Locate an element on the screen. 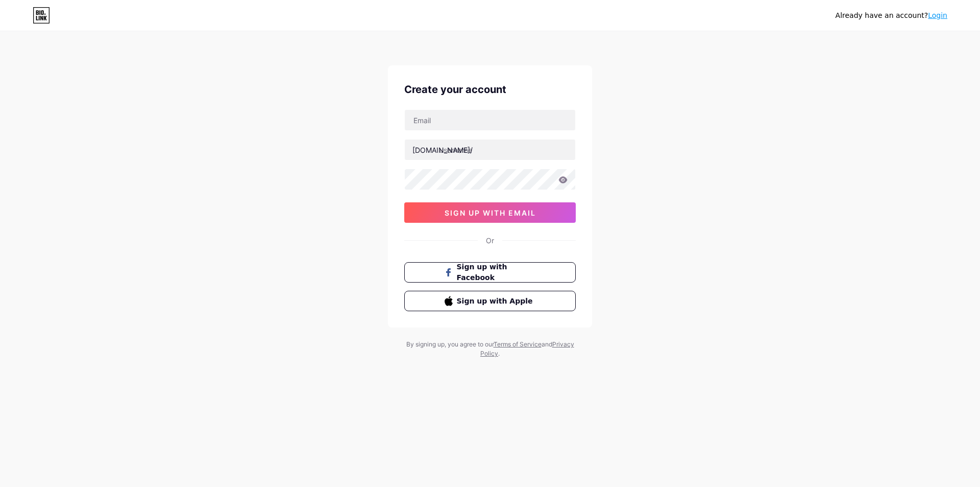 This screenshot has width=980, height=487. button: Sign up with Apple is located at coordinates (490, 300).